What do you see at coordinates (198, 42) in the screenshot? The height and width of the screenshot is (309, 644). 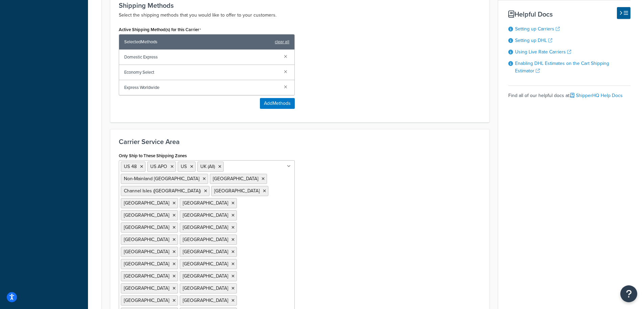 I see `span: Selected Methods` at bounding box center [198, 42].